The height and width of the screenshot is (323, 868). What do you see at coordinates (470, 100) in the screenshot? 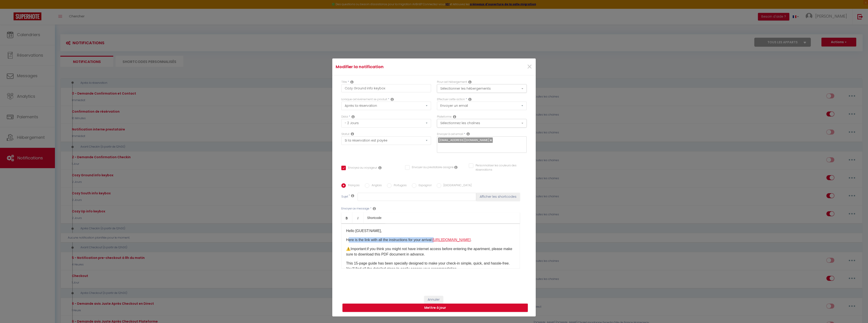
I see `i: Action Type` at bounding box center [470, 100].